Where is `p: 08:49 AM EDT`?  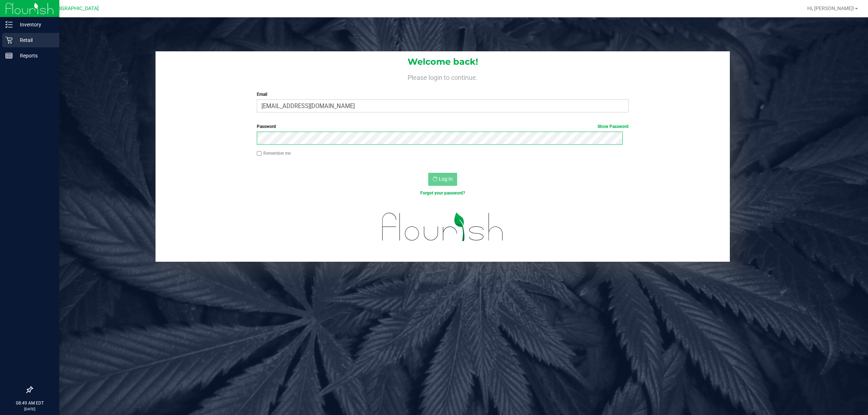 p: 08:49 AM EDT is located at coordinates (30, 403).